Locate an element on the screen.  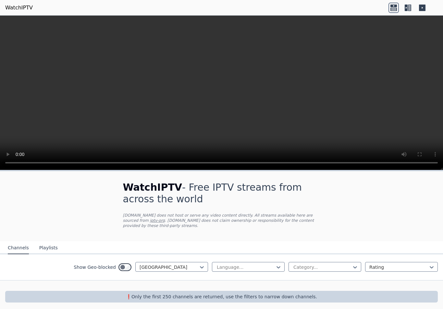
h1: - Free IPTV streams from across the world is located at coordinates (221, 193).